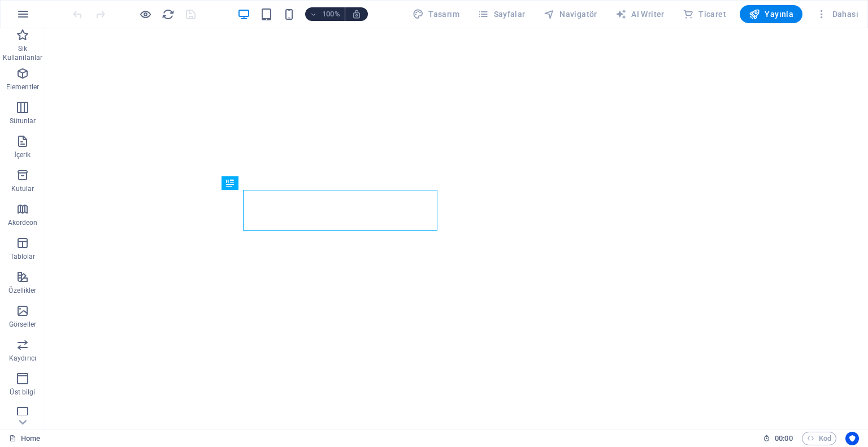 The image size is (868, 447). What do you see at coordinates (22, 290) in the screenshot?
I see `p: Özellikler` at bounding box center [22, 290].